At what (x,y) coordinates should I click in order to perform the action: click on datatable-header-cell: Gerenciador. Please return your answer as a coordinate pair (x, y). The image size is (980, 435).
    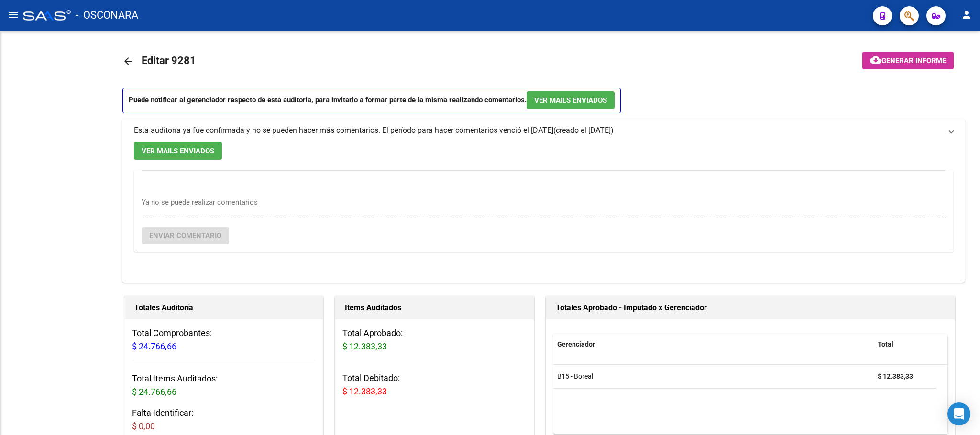
    Looking at the image, I should click on (714, 344).